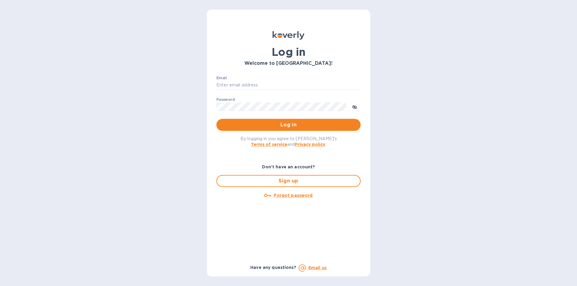 This screenshot has width=577, height=286. Describe the element at coordinates (317, 268) in the screenshot. I see `b: Email us` at that location.